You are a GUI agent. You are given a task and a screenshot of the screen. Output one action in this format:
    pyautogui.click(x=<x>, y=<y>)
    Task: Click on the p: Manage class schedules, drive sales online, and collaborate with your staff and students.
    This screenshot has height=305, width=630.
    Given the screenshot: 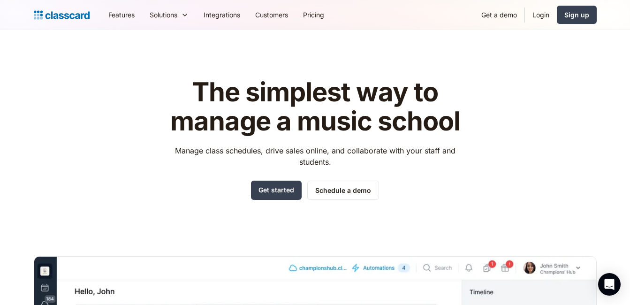 What is the action you would take?
    pyautogui.click(x=315, y=156)
    